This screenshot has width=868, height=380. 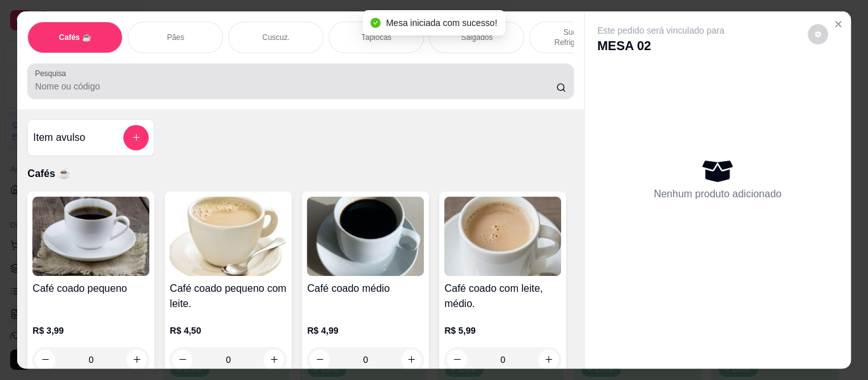 I want to click on h4: Café coado médio, so click(x=365, y=289).